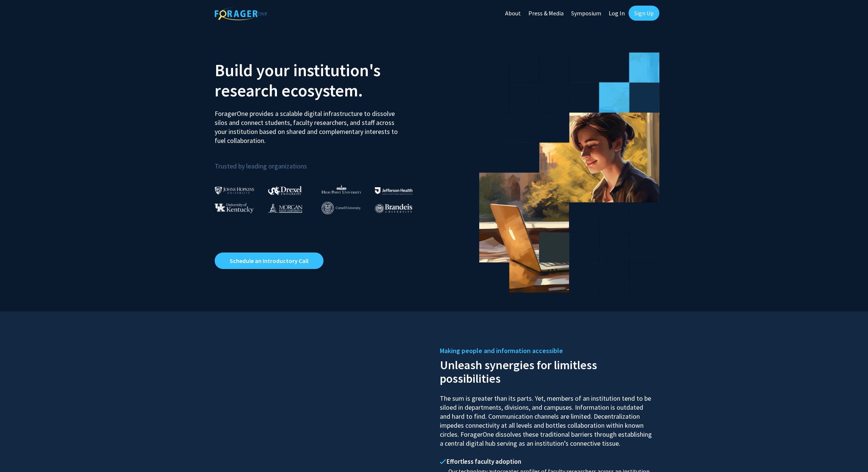 This screenshot has width=868, height=472. I want to click on h4: Effortless faculty adoption, so click(546, 462).